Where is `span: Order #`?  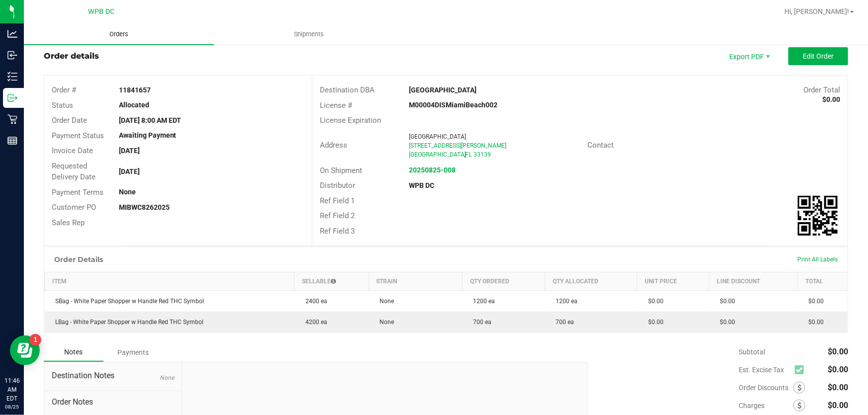 span: Order # is located at coordinates (64, 90).